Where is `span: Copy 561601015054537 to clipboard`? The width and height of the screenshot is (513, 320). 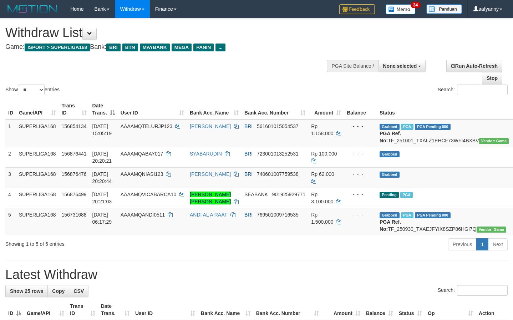
span: Copy 561601015054537 to clipboard is located at coordinates (277, 126).